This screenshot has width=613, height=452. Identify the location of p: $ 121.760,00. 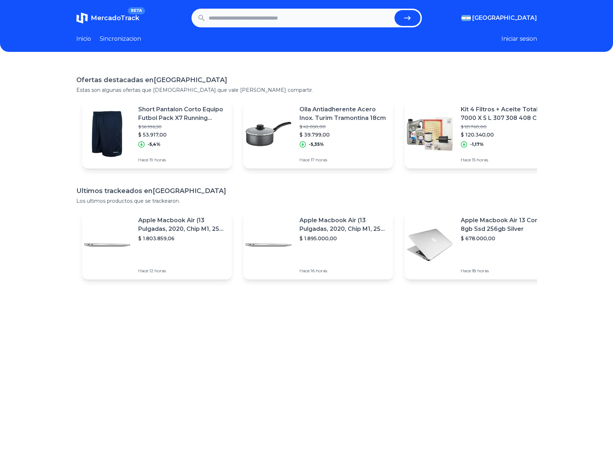
(505, 127).